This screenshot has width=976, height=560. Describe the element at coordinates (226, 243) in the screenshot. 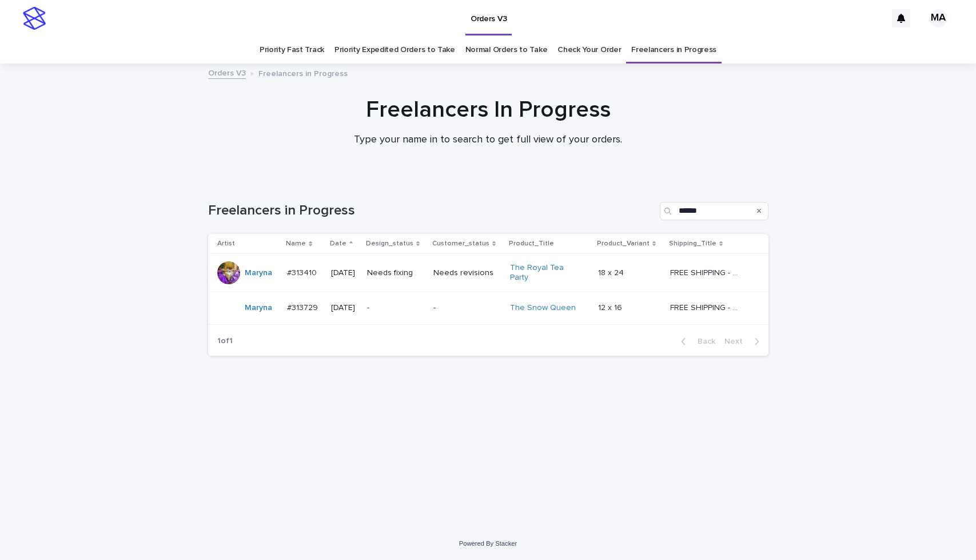

I see `p: Artist` at that location.